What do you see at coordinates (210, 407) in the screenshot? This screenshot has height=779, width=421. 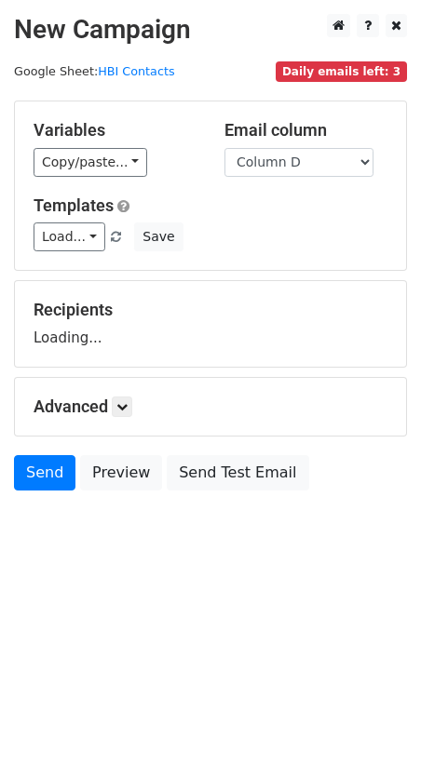 I see `h5: Advanced` at bounding box center [210, 407].